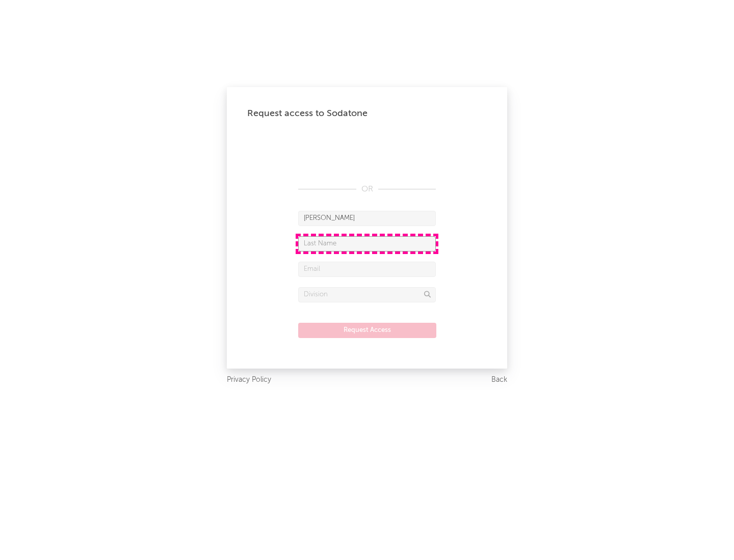  I want to click on a: Privacy Policy, so click(249, 380).